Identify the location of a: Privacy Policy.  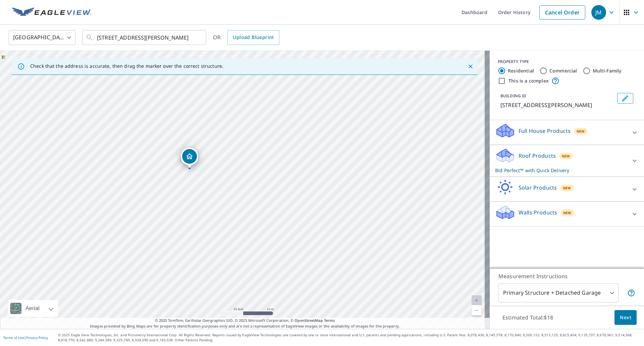
(37, 338).